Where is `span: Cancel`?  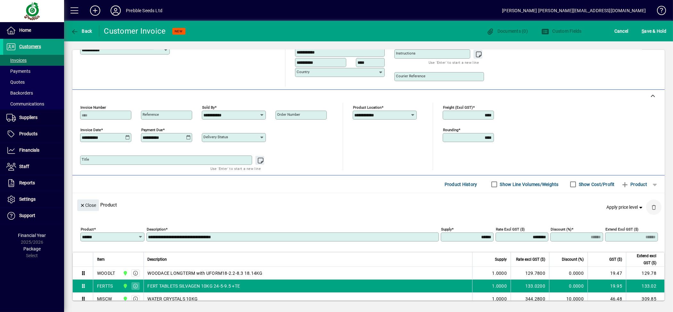
span: Cancel is located at coordinates (621, 31).